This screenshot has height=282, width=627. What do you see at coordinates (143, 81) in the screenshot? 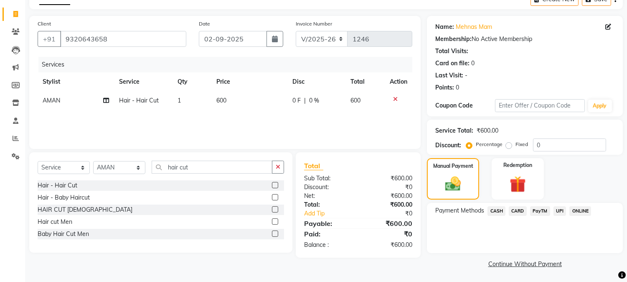
I see `th: Service` at bounding box center [143, 81].